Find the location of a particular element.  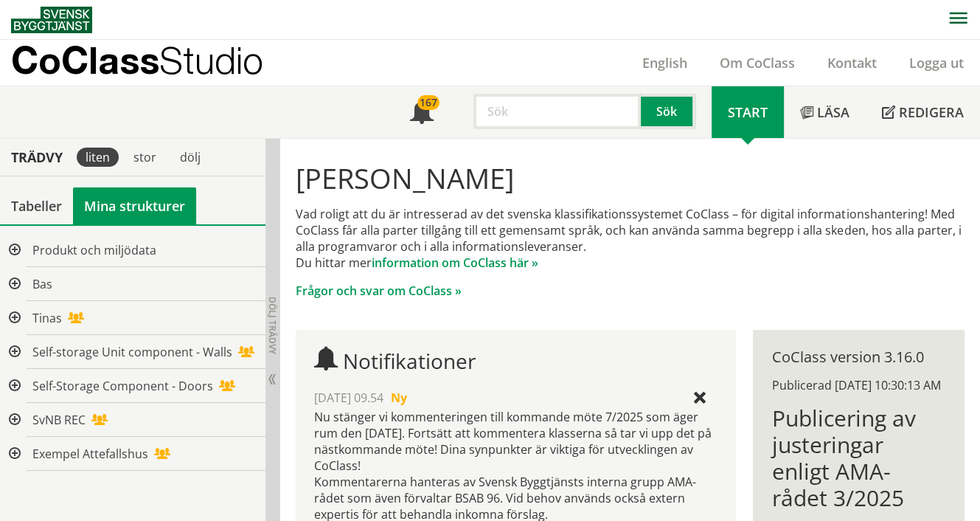

a: 167 is located at coordinates (421, 112).